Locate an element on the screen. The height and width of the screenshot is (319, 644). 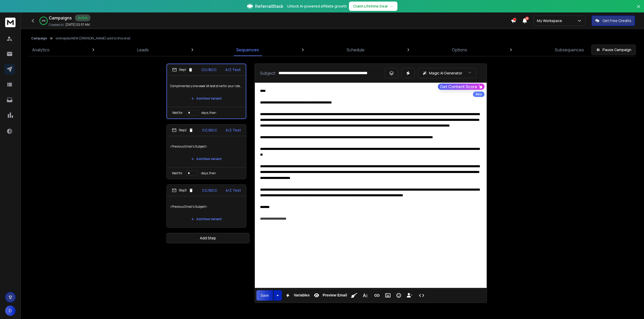
p: Magic AI Generator is located at coordinates (446, 73).